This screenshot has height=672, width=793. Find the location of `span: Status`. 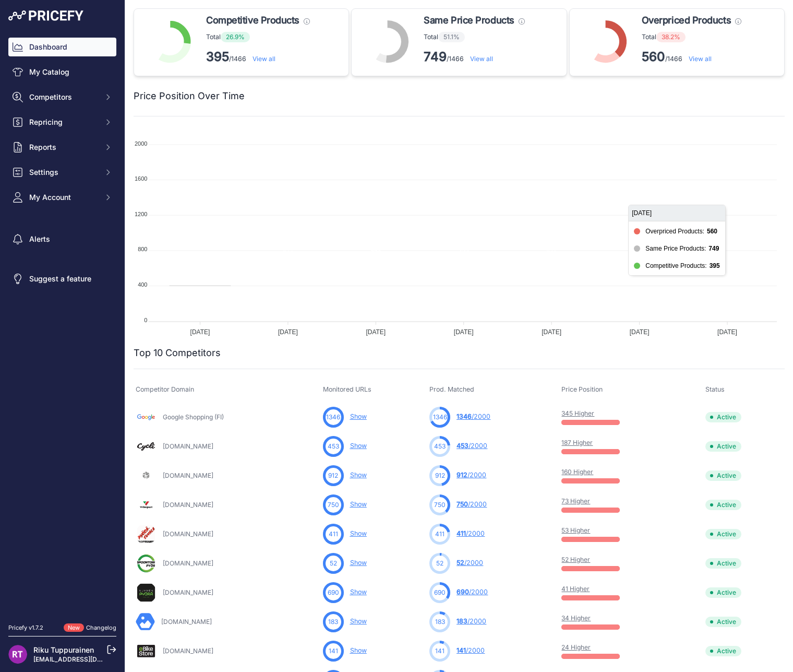

span: Status is located at coordinates (714, 389).